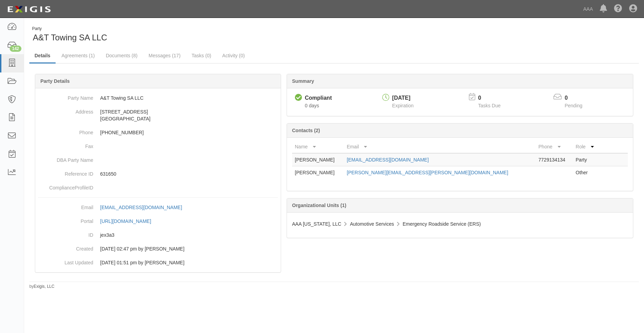  What do you see at coordinates (372, 224) in the screenshot?
I see `span: Automotive Services` at bounding box center [372, 224].